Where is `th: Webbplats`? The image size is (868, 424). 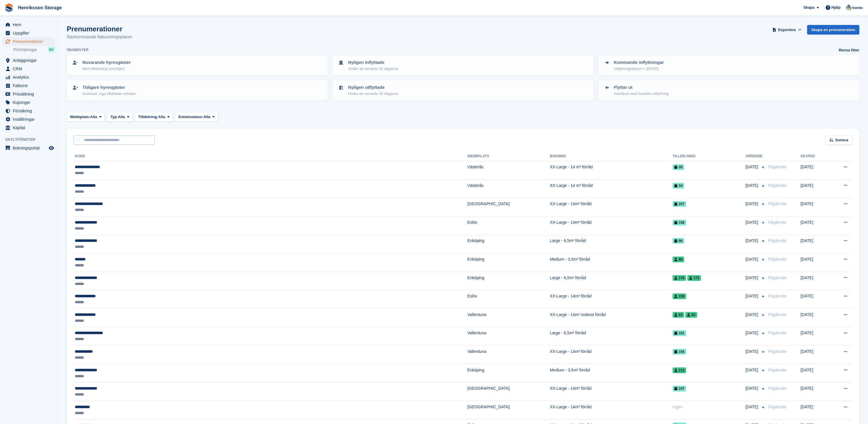
th: Webbplats is located at coordinates (509, 156).